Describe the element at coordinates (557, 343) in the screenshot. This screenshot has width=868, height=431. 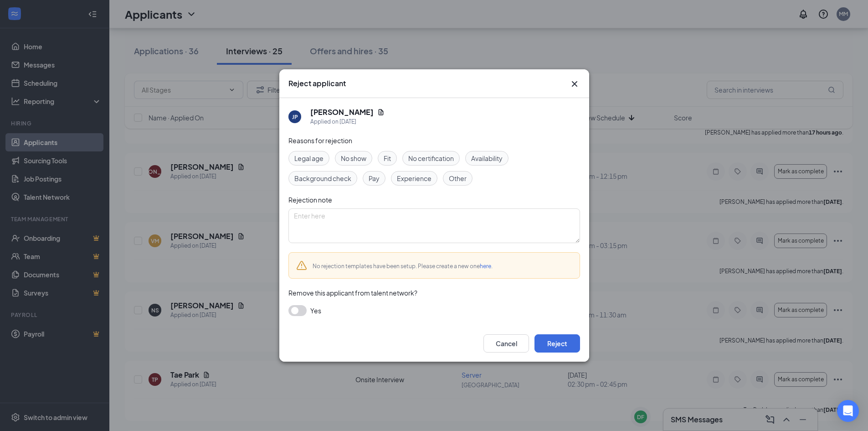
I see `button: Reject` at that location.